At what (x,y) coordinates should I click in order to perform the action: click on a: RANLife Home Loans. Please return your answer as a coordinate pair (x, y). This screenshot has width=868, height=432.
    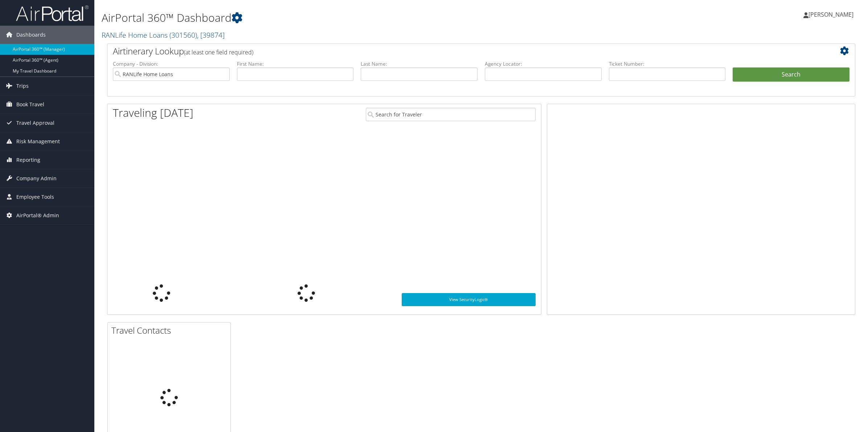
    Looking at the image, I should click on (163, 35).